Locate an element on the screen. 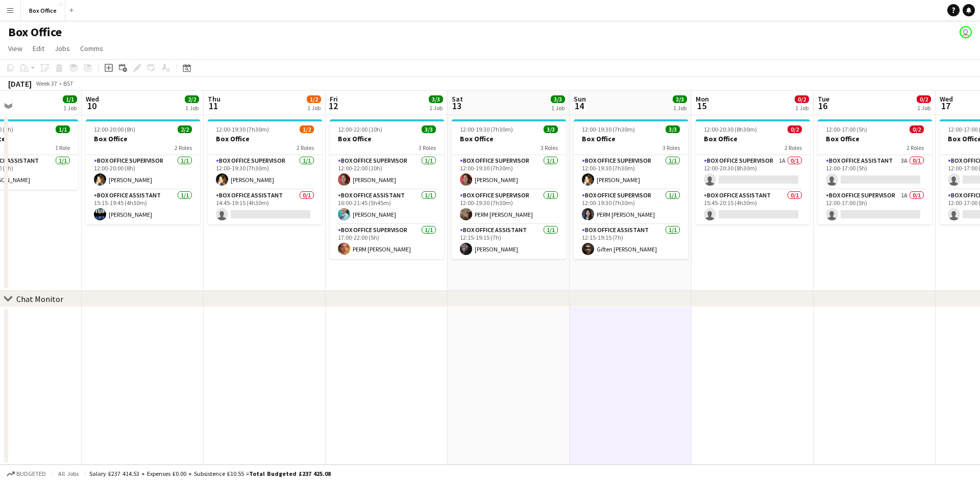 This screenshot has height=482, width=980. span: Thu is located at coordinates (214, 99).